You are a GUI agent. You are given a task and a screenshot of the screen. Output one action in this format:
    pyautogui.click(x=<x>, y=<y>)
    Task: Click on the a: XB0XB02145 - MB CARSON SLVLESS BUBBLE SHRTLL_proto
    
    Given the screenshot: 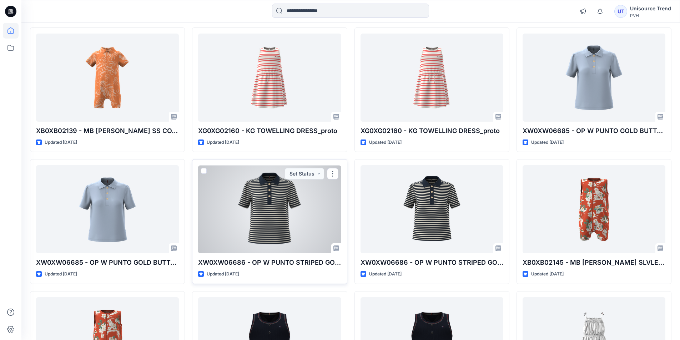 What is the action you would take?
    pyautogui.click(x=594, y=209)
    